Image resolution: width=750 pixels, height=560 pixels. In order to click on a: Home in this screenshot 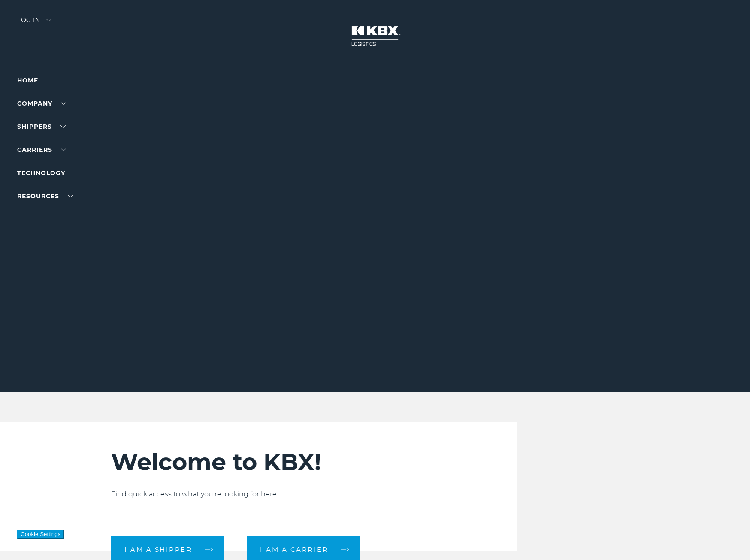, I will do `click(27, 80)`.